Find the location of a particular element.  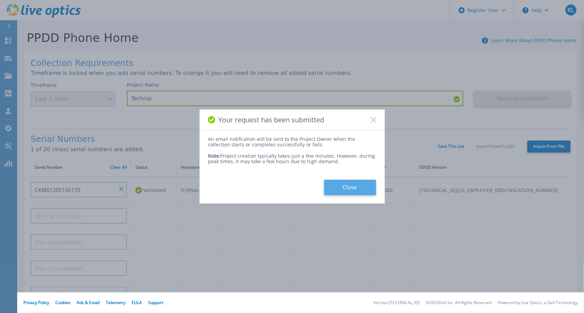

div: Project creation typically takes just a few minutes. However, during peak times, it may take a fe... is located at coordinates (292, 156).